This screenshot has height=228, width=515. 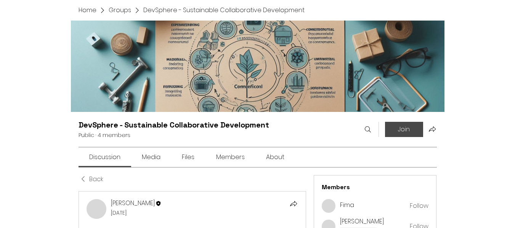 What do you see at coordinates (91, 179) in the screenshot?
I see `a: Back` at bounding box center [91, 179].